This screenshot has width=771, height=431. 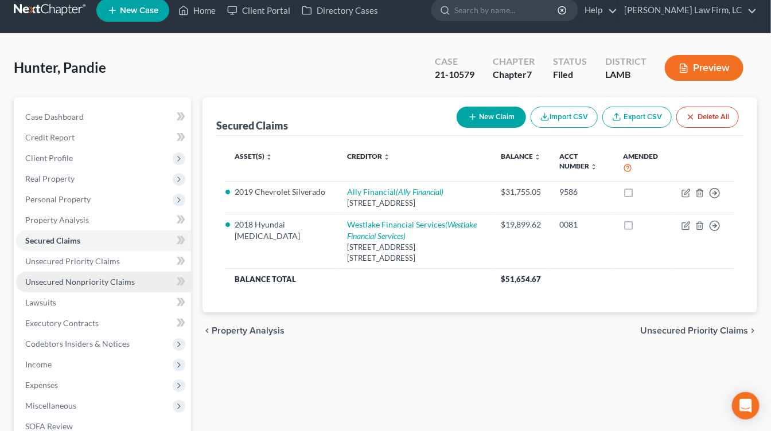 I want to click on a: Case Dashboard, so click(x=103, y=117).